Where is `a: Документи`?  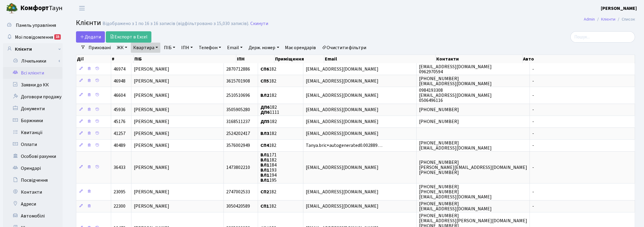
a: Документи is located at coordinates (33, 109).